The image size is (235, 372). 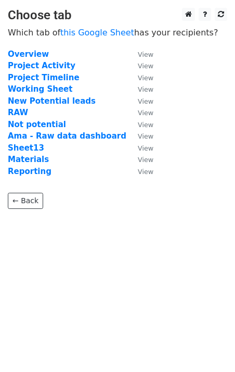 What do you see at coordinates (40, 89) in the screenshot?
I see `a: Working Sheet` at bounding box center [40, 89].